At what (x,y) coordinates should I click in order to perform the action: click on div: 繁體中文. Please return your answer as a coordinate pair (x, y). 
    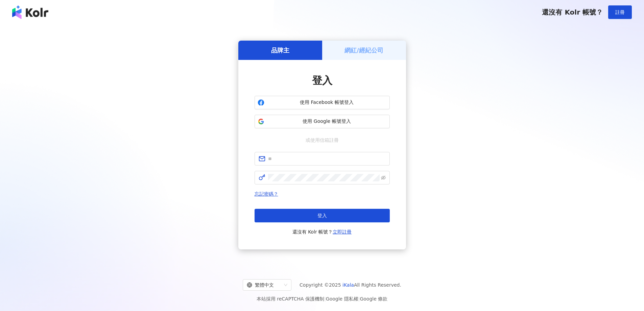
    Looking at the image, I should click on (264, 285).